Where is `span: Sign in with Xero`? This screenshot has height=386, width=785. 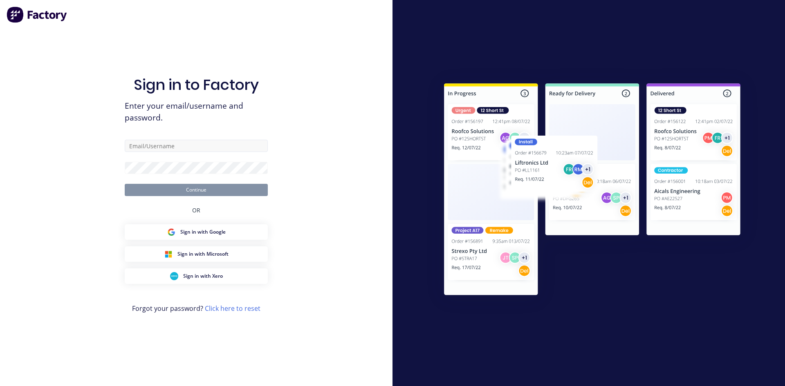
span: Sign in with Xero is located at coordinates (203, 276).